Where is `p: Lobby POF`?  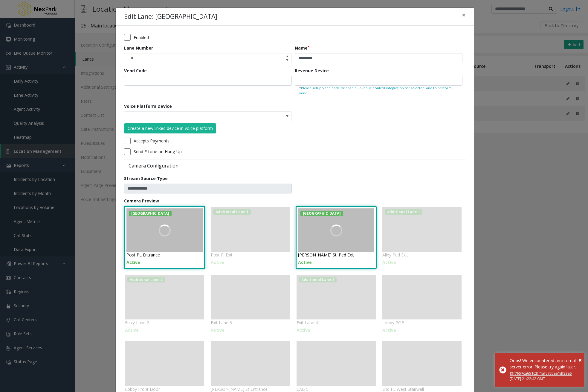 p: Lobby POF is located at coordinates (422, 322).